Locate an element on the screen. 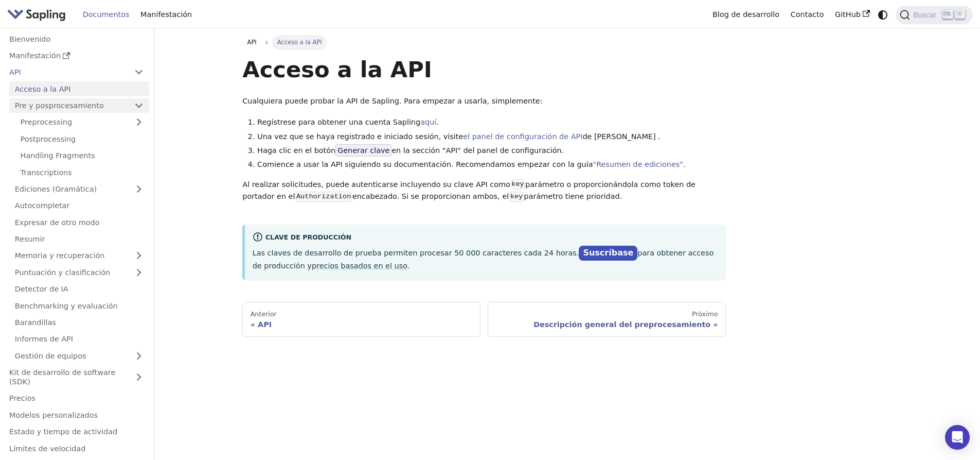 The image size is (980, 460). a: Memoria y recuperación is located at coordinates (80, 255).